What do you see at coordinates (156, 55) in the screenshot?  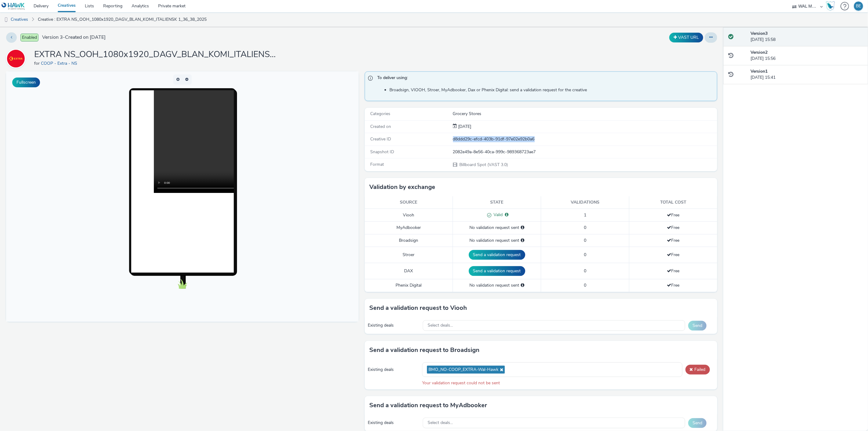 I see `h1: EXTRA NS_OOH_1080x1920_DAGV_BLAN_KOMI_ITALIENSK 1_36_38_2025` at bounding box center [156, 55].